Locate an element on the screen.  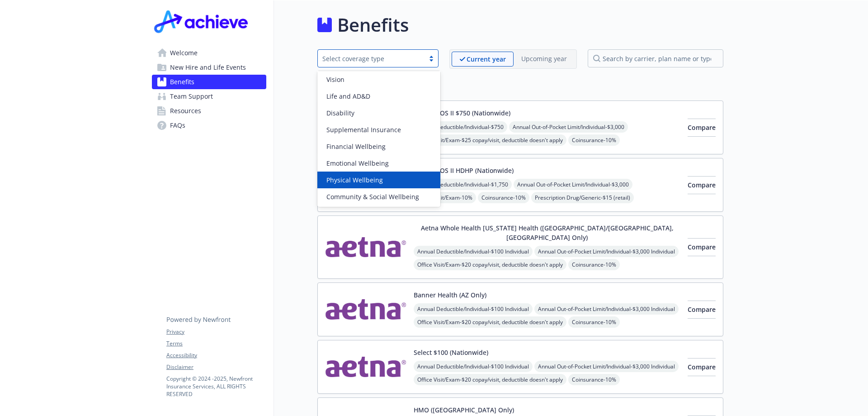
span: Welcome is located at coordinates (184, 53).